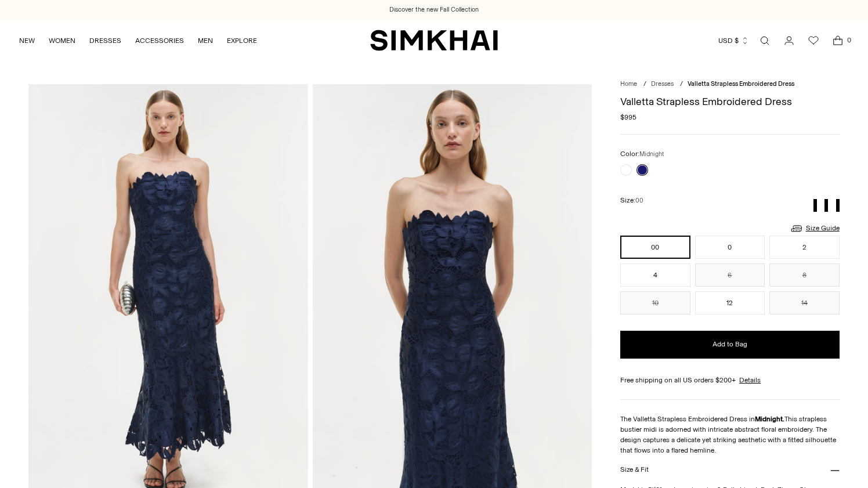  Describe the element at coordinates (655, 247) in the screenshot. I see `button: 00` at that location.